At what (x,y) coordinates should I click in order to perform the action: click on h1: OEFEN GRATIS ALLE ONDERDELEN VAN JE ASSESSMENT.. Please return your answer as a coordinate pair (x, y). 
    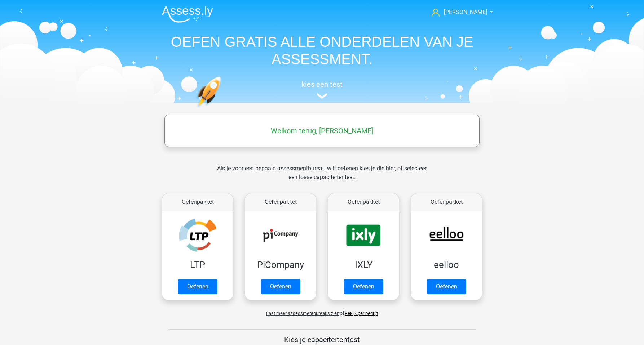
    Looking at the image, I should click on (322, 51).